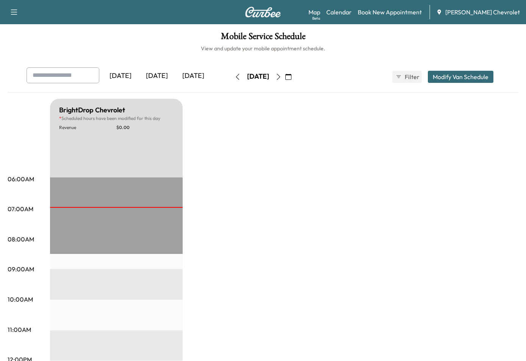  I want to click on button: Modify Van Schedule, so click(460, 77).